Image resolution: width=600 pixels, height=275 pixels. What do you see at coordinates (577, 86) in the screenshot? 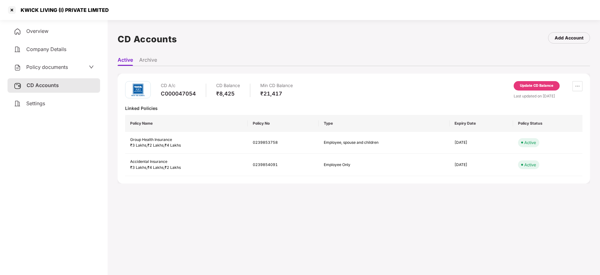
I see `button: ellipsis` at bounding box center [577, 86].